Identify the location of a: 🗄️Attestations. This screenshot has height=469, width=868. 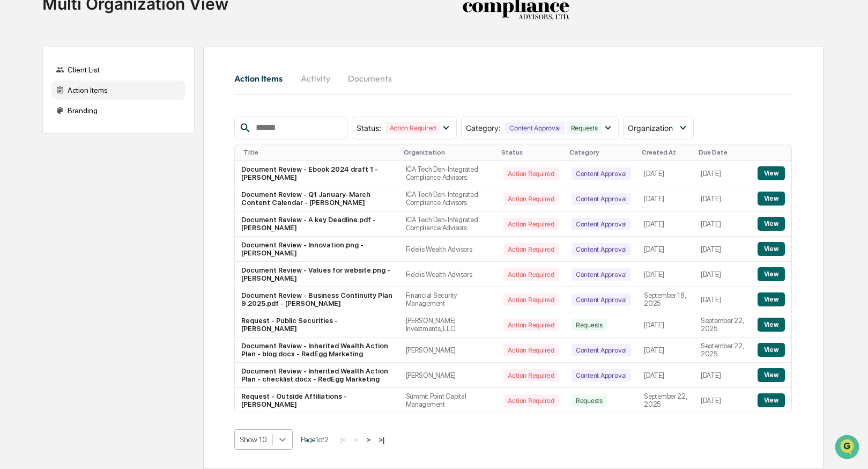
(105, 140).